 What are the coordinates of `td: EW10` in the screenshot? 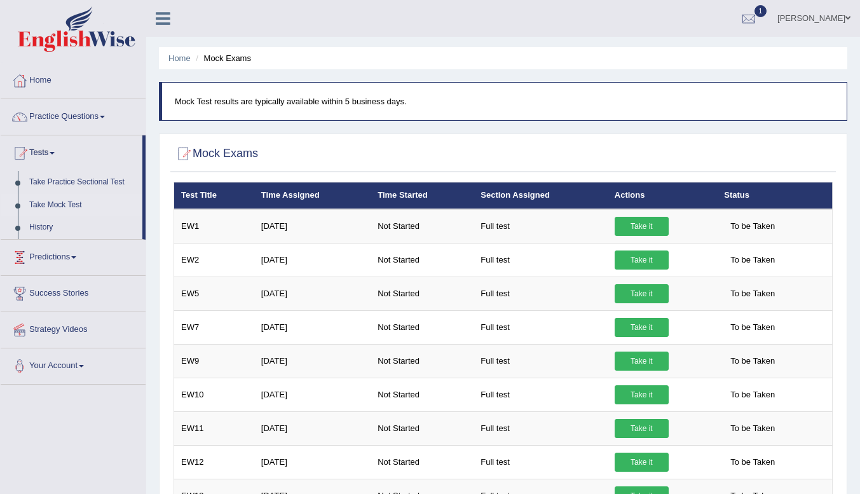 It's located at (214, 394).